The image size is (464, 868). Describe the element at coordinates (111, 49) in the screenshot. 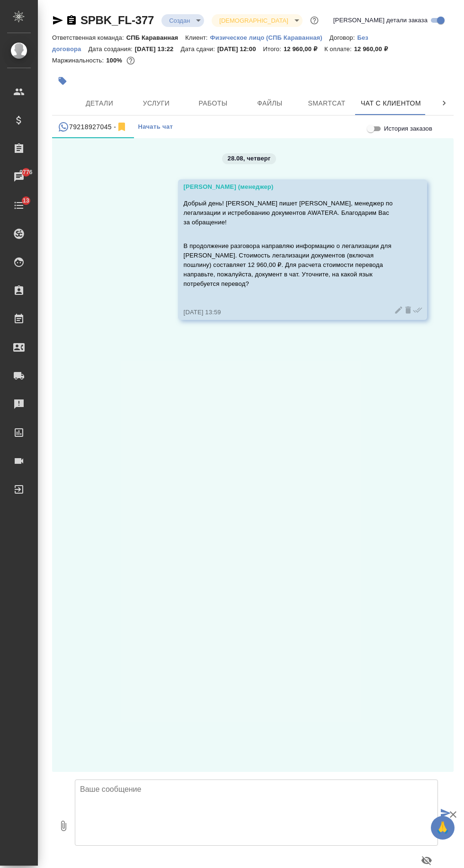

I see `p: Дата создания:` at that location.